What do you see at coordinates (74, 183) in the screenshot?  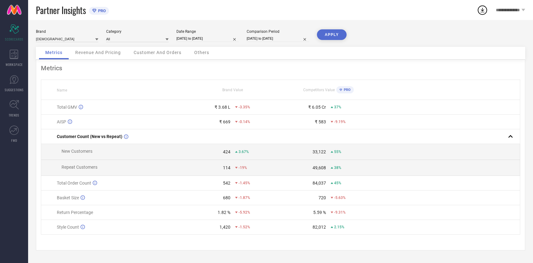 I see `span: Total Order Count` at bounding box center [74, 183].